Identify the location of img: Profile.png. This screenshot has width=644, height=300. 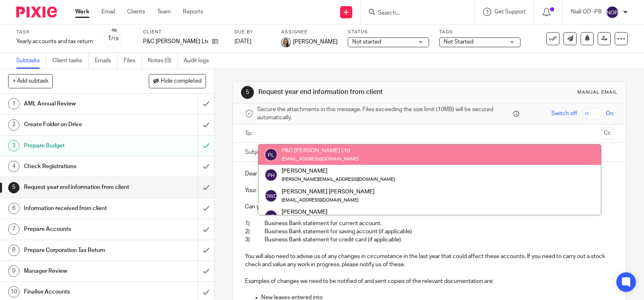
(286, 42).